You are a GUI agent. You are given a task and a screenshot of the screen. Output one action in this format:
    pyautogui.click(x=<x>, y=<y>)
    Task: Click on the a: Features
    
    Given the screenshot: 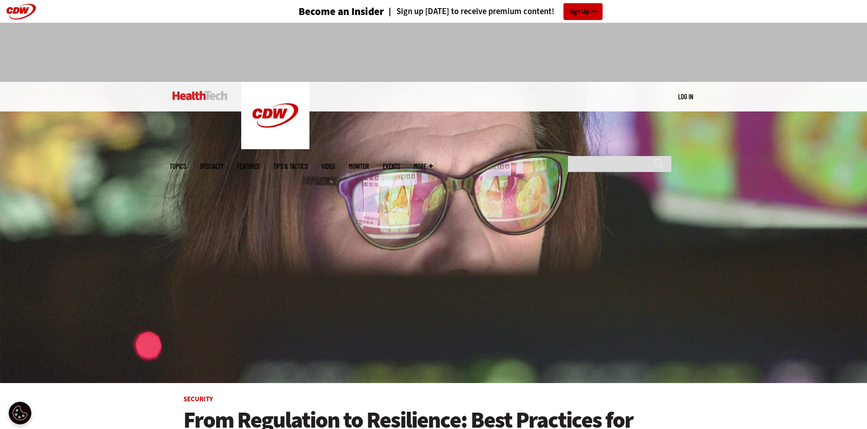 What is the action you would take?
    pyautogui.click(x=248, y=166)
    